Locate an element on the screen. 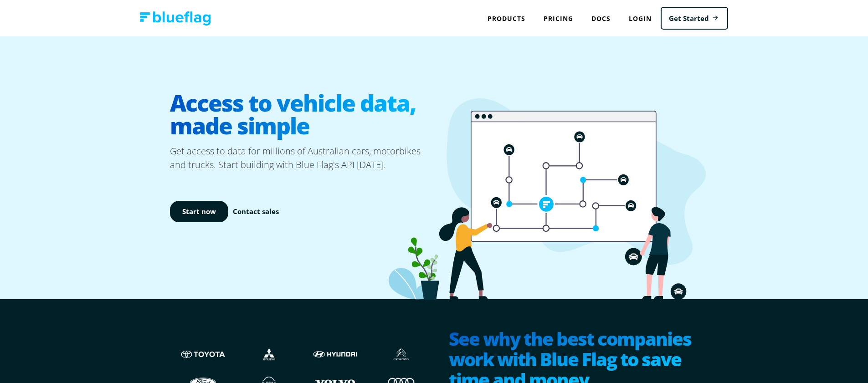  img: Mistubishi logo is located at coordinates (269, 355).